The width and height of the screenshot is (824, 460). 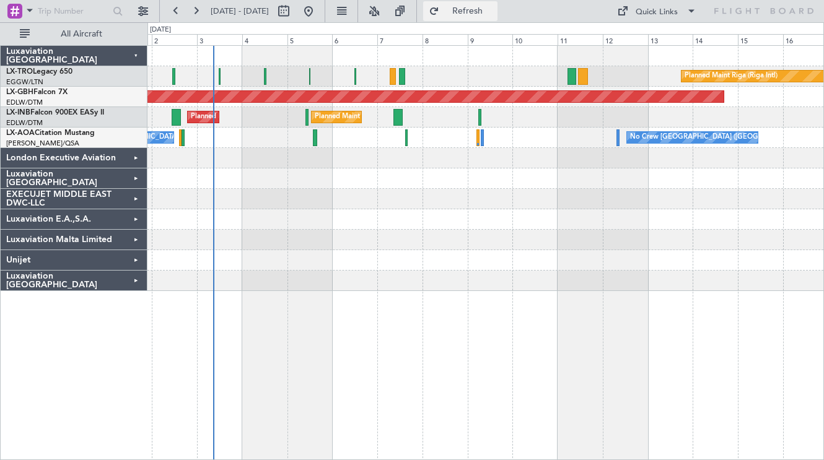 What do you see at coordinates (731, 76) in the screenshot?
I see `div: Planned Maint Riga (Riga Intl)` at bounding box center [731, 76].